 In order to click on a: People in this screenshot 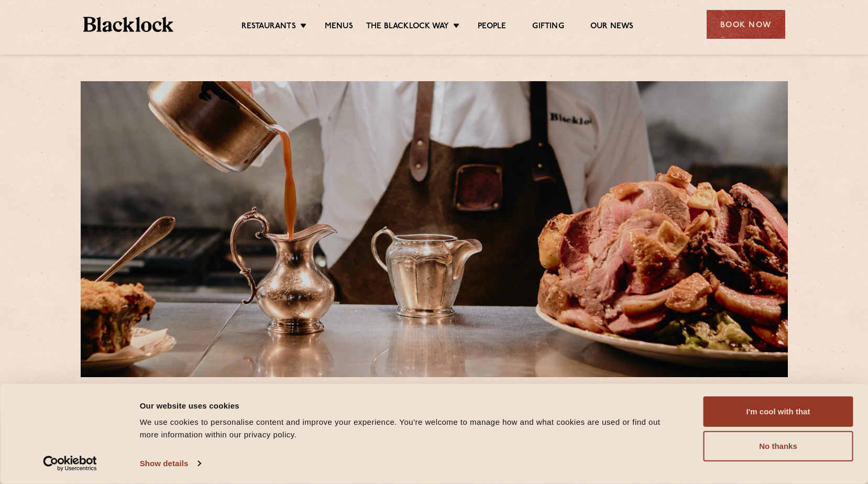, I will do `click(492, 27)`.